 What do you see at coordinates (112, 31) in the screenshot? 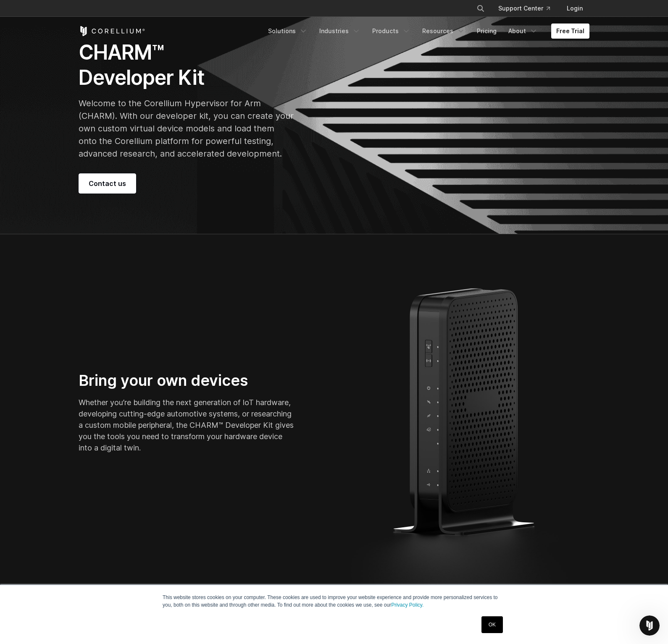
I see `a: Corellium Home` at bounding box center [112, 31].